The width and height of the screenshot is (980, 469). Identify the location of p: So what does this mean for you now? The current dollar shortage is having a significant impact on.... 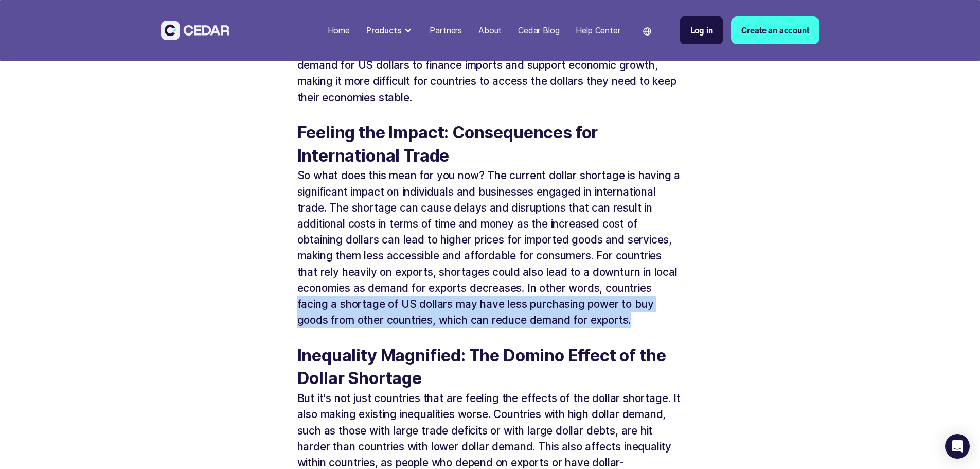
(490, 247).